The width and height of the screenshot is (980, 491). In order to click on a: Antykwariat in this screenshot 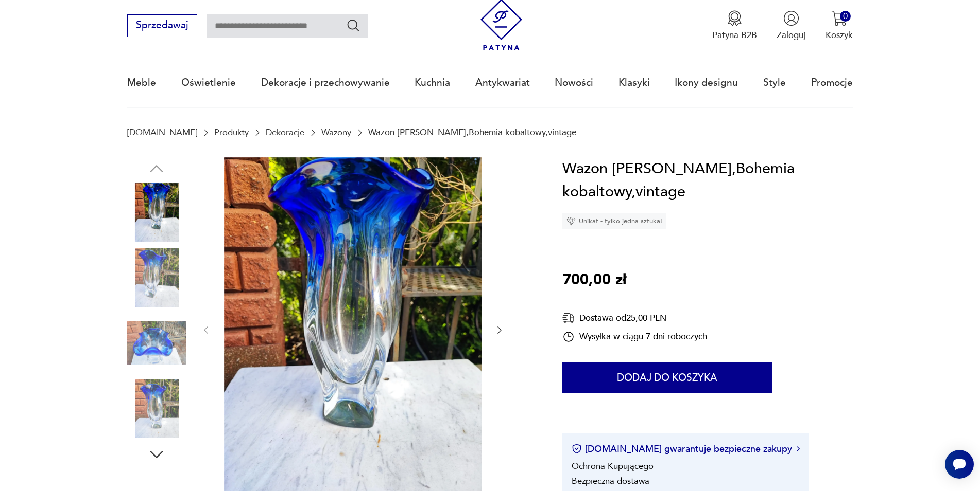, I will do `click(503, 83)`.